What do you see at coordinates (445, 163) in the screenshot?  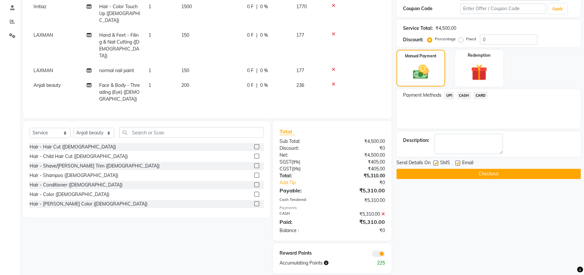 I see `span: SMS` at bounding box center [445, 163].